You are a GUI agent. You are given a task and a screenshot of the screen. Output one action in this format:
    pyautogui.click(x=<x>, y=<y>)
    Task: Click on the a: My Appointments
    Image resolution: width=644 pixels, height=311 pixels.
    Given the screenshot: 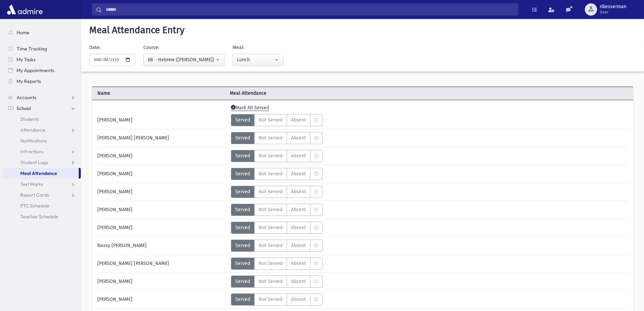 What is the action you would take?
    pyautogui.click(x=42, y=70)
    